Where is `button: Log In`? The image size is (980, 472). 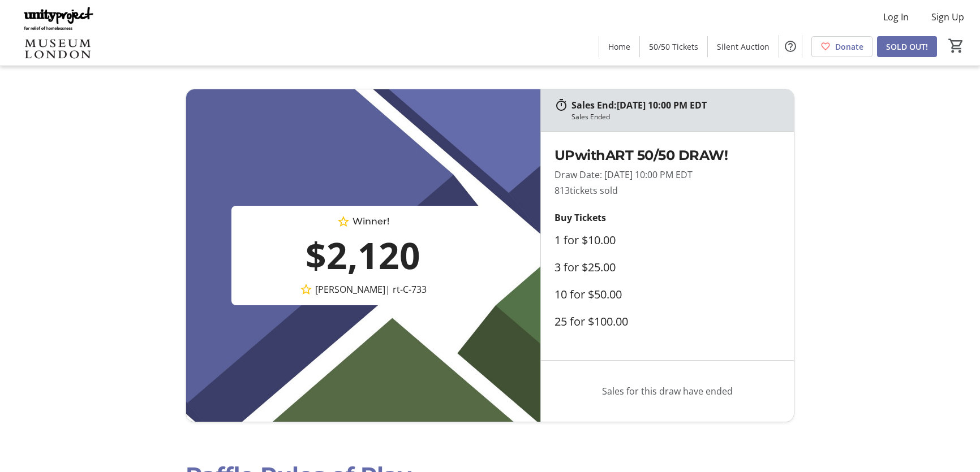
button: Log In is located at coordinates (896, 17).